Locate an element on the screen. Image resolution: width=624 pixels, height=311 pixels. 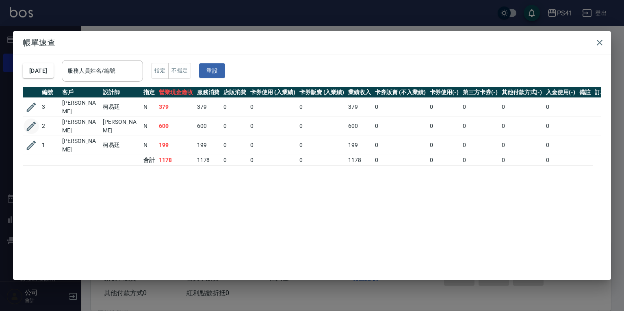
button: 不指定 is located at coordinates (180, 71).